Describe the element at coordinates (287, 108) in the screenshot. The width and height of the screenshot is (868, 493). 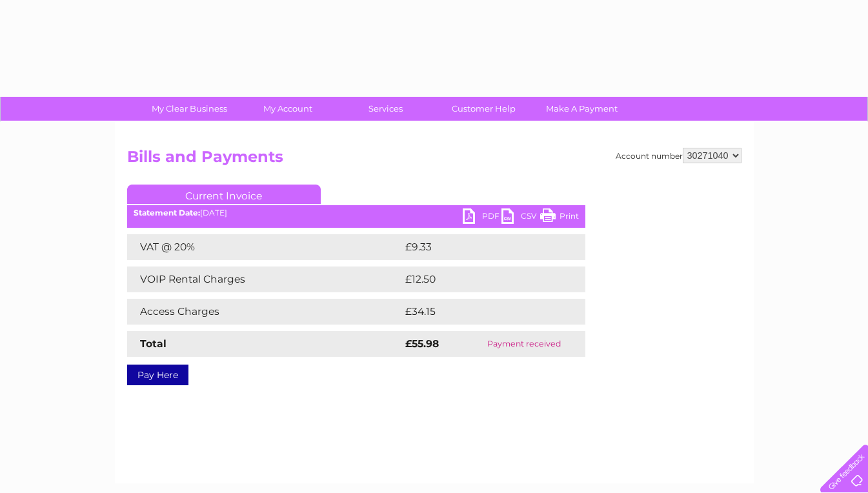
I see `a: My Account` at that location.